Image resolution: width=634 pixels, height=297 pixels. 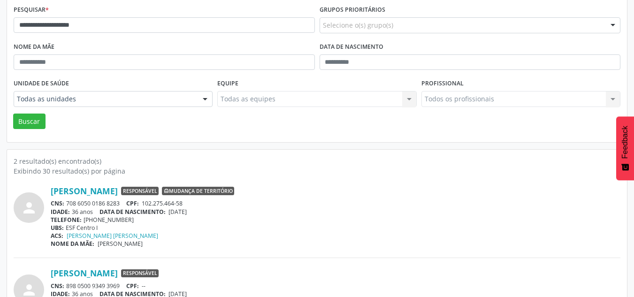 I want to click on i: person, so click(x=29, y=208).